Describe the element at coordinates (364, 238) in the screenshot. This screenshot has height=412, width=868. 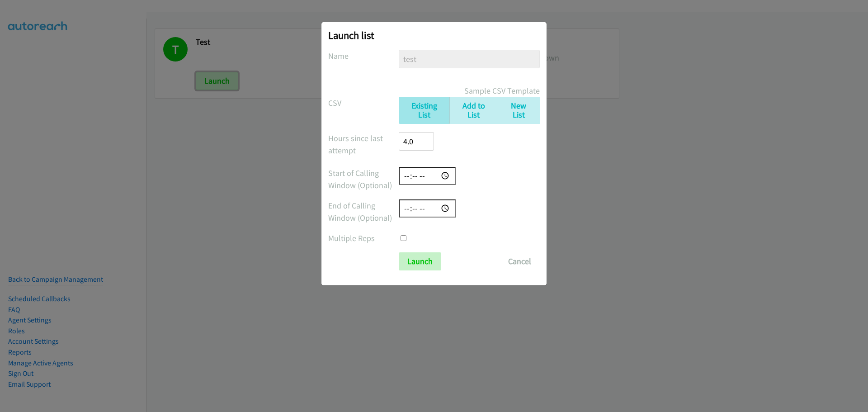
I see `label: Multiple Reps` at that location.